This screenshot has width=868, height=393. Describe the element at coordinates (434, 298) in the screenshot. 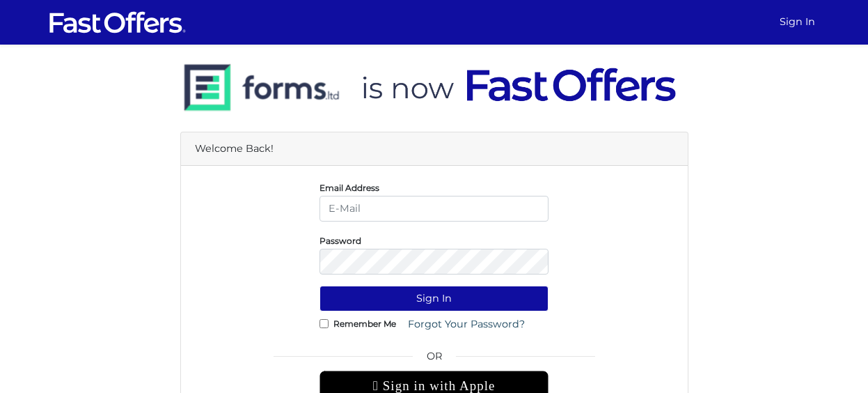

I see `button: Sign In` at that location.